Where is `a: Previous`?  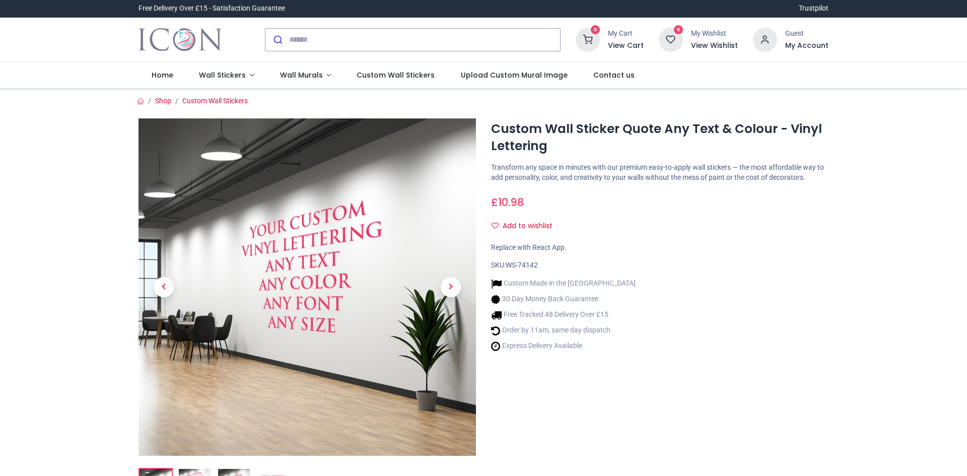
a: Previous is located at coordinates (164, 286).